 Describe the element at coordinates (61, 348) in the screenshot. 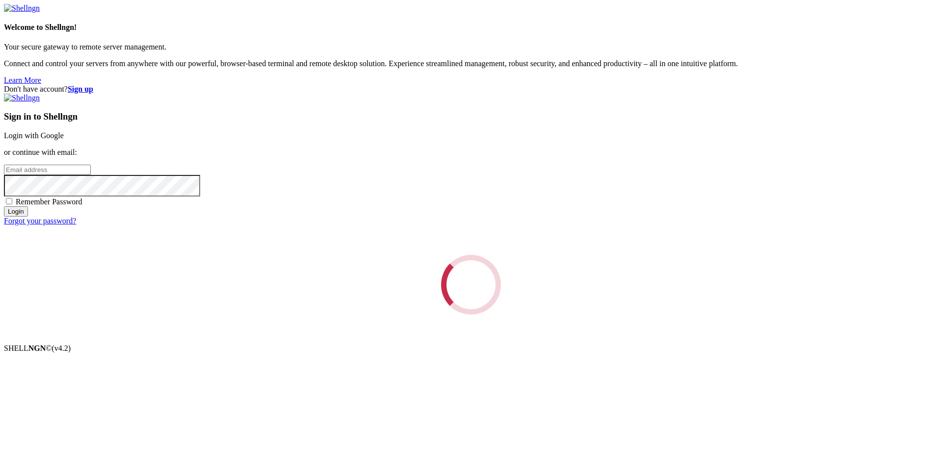

I see `span: 4.2.0` at that location.